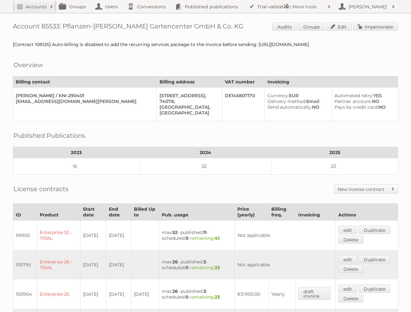 The height and width of the screenshot is (312, 411). Describe the element at coordinates (278, 96) in the screenshot. I see `span: Currency:` at that location.